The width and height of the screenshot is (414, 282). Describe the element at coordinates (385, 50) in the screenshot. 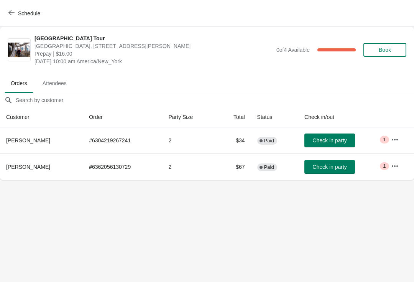

I see `button: Book` at that location.